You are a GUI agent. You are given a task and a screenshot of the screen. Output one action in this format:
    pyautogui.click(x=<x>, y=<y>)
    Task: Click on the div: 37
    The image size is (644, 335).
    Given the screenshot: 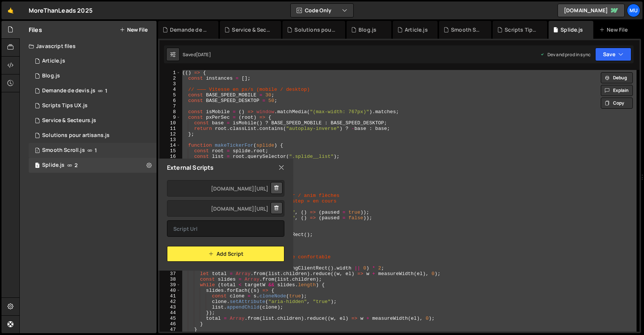 What is the action you would take?
    pyautogui.click(x=170, y=274)
    